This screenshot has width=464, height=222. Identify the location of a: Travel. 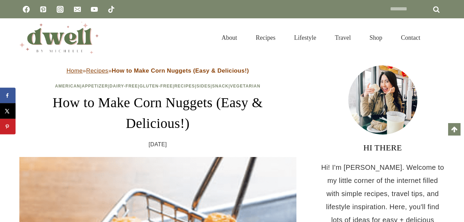
(343, 38).